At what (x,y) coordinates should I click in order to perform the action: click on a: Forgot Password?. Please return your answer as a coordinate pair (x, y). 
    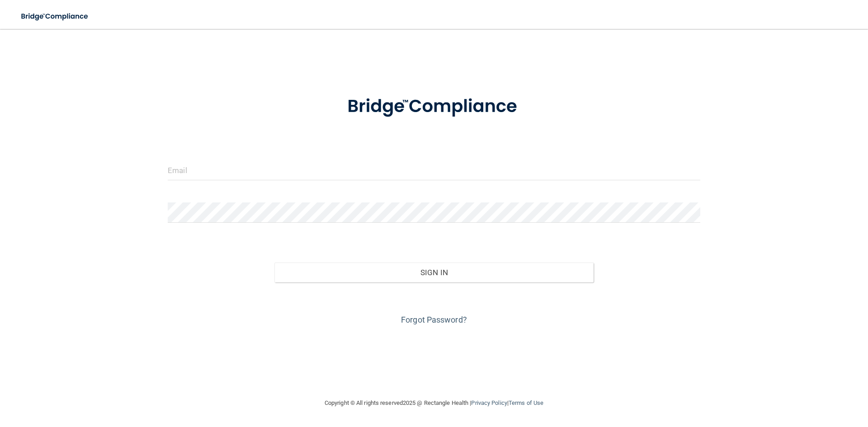
    Looking at the image, I should click on (434, 319).